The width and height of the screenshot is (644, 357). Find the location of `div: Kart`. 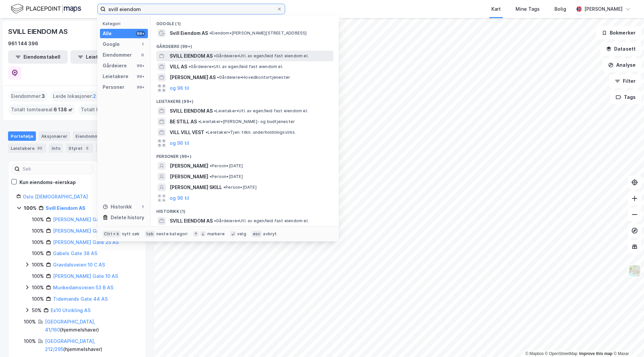

div: Kart is located at coordinates (496, 9).